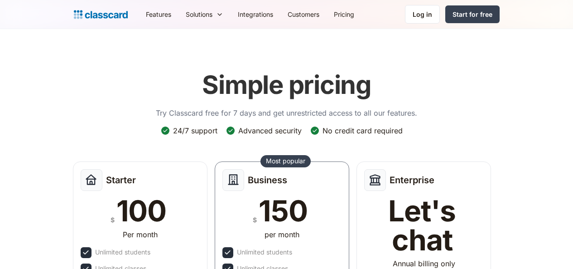  What do you see at coordinates (473, 14) in the screenshot?
I see `div: Start for free` at bounding box center [473, 14].